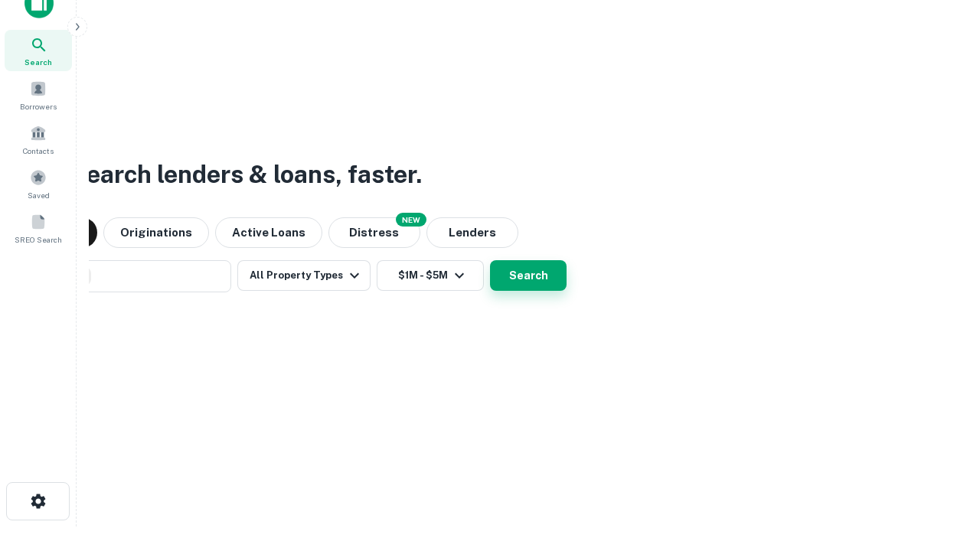 This screenshot has height=551, width=980. Describe the element at coordinates (38, 240) in the screenshot. I see `span: SREO Search` at that location.